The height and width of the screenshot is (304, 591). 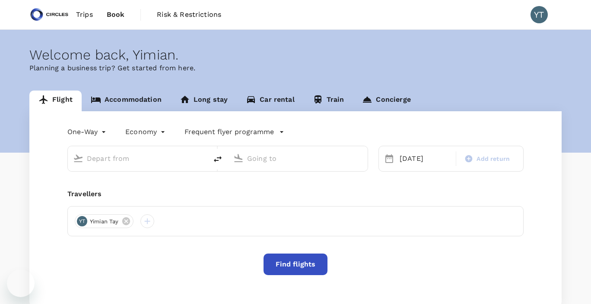 I want to click on a: Accommodation, so click(x=126, y=101).